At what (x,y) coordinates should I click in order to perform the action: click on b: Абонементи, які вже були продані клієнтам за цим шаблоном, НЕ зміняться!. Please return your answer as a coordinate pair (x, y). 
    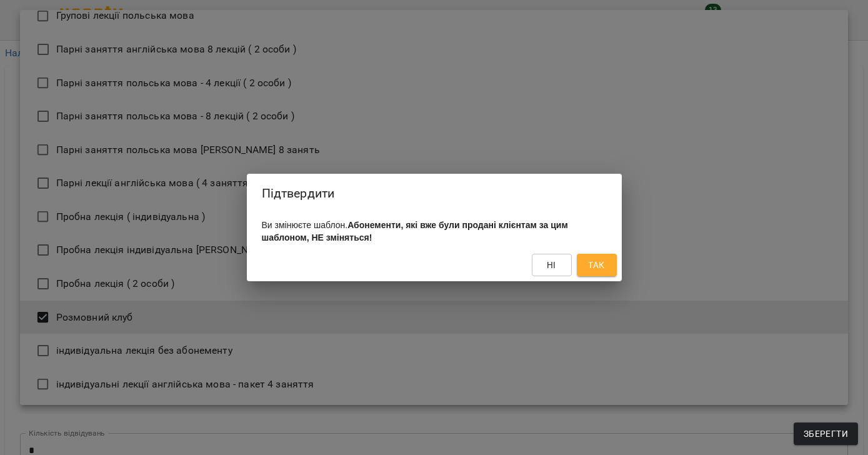
    Looking at the image, I should click on (415, 231).